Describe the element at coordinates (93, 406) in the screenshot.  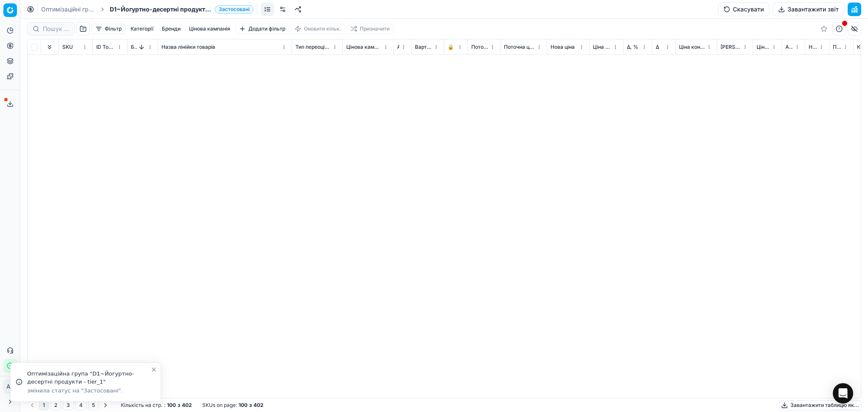
I see `button: 5` at that location.